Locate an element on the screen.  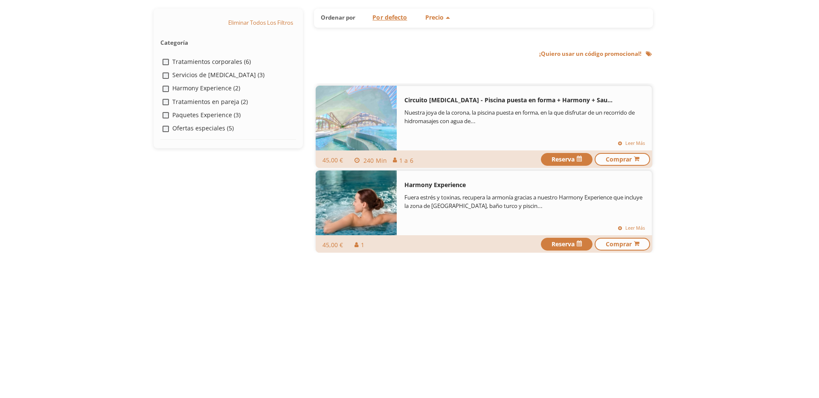
label: Ofertas especiales (5) is located at coordinates (203, 128).